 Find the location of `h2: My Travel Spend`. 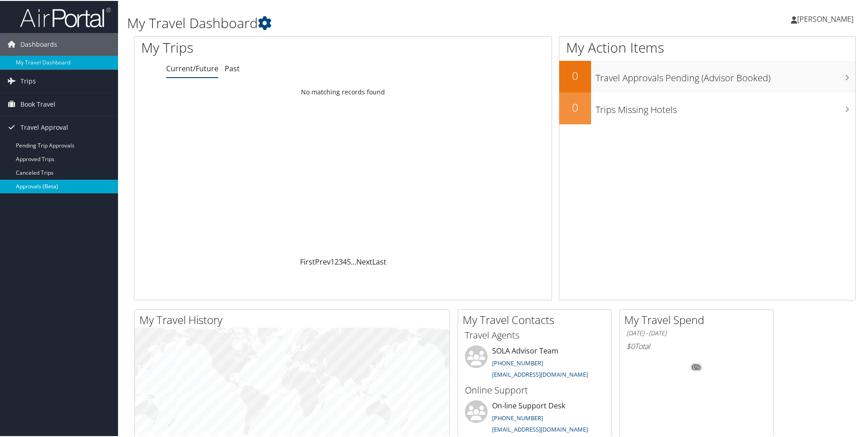

h2: My Travel Spend is located at coordinates (699, 319).